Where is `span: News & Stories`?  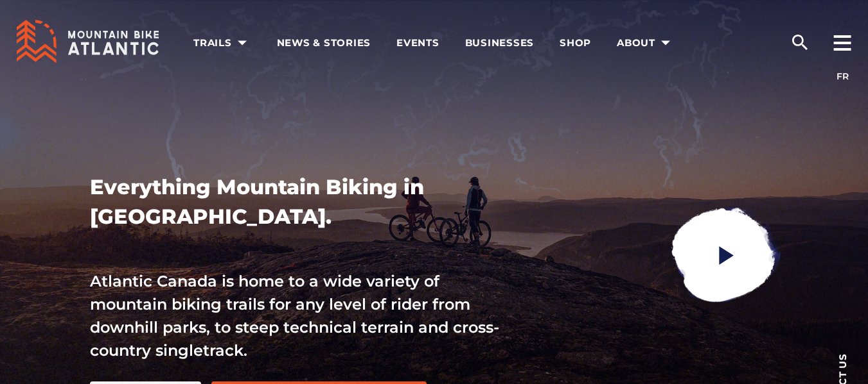
span: News & Stories is located at coordinates (323, 43).